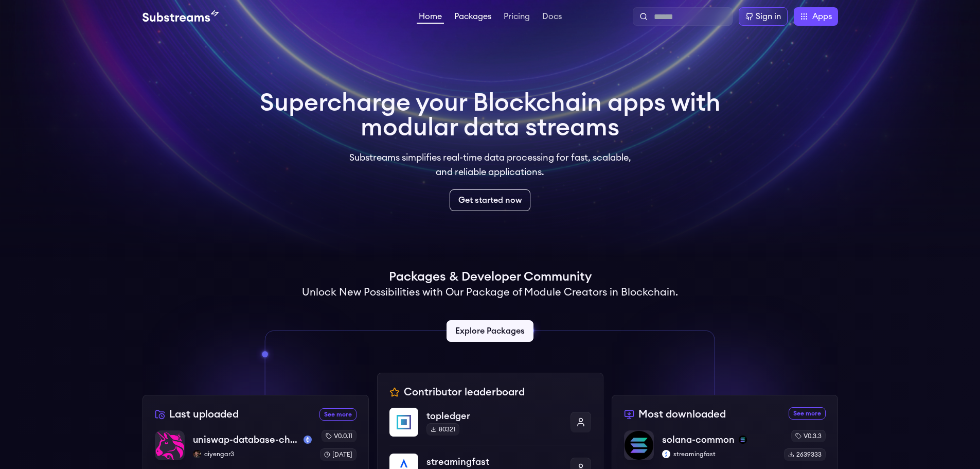  I want to click on a: Packages, so click(473, 18).